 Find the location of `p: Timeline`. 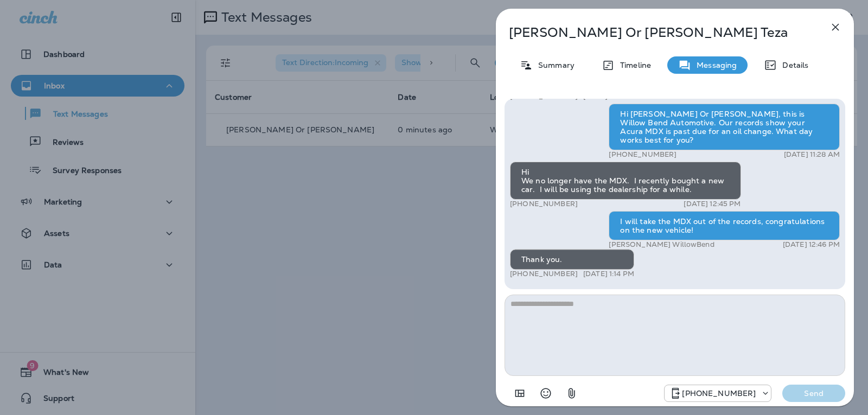

p: Timeline is located at coordinates (632, 65).